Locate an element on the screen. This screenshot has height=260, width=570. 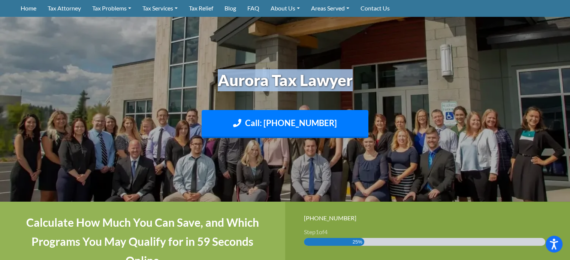
h1: Aurora Tax Lawyer is located at coordinates (285, 80).